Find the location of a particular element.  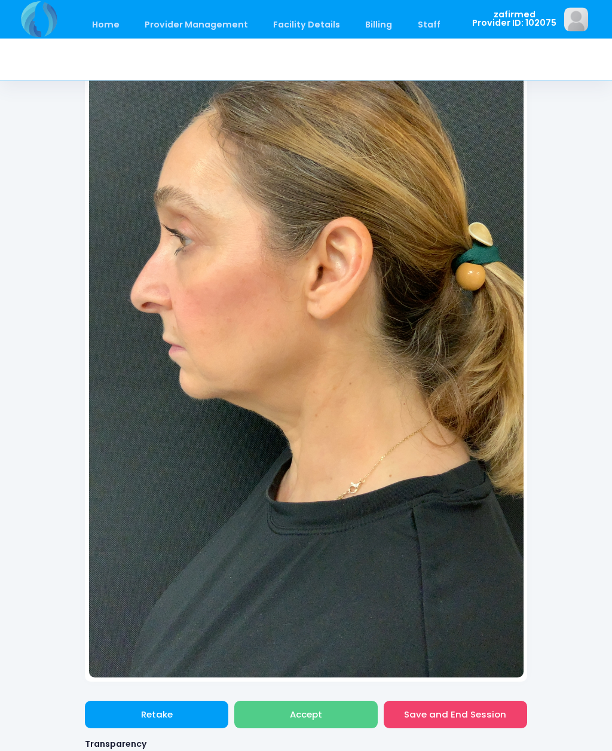

a: Home is located at coordinates (105, 25).